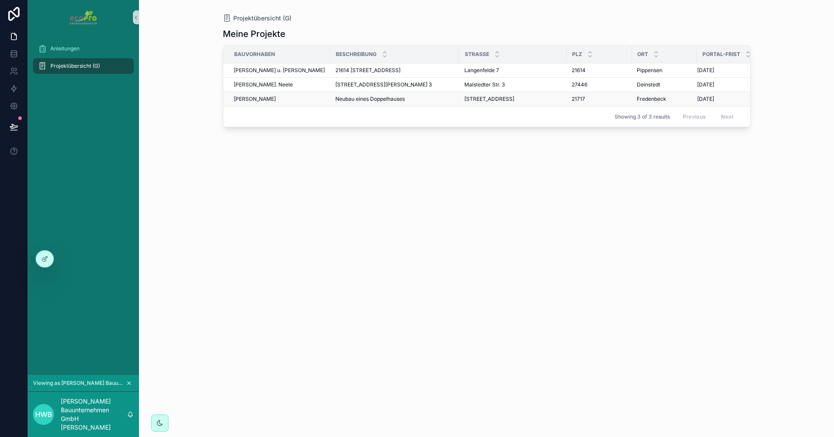 The width and height of the screenshot is (834, 437). I want to click on span: Beschreibung, so click(356, 54).